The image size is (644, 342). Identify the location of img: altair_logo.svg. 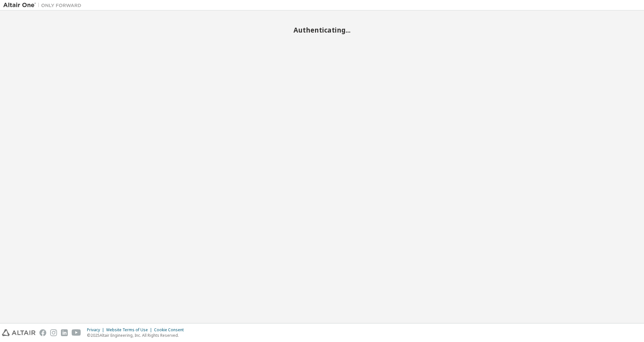
(19, 333).